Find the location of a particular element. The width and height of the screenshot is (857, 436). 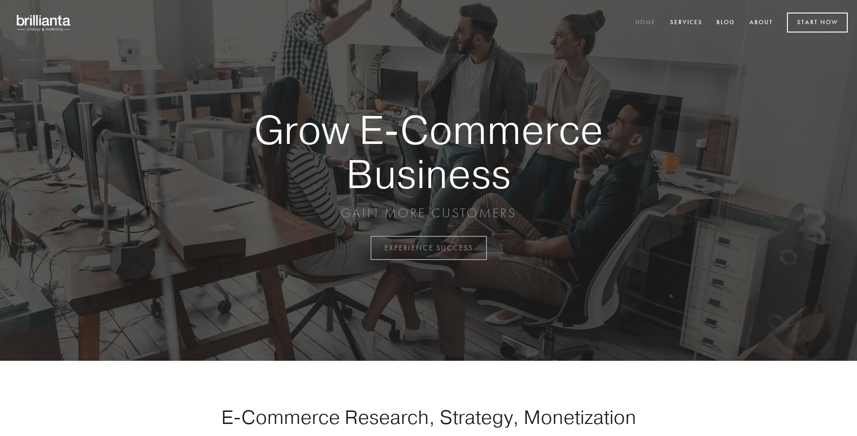

a: Start Now is located at coordinates (817, 22).